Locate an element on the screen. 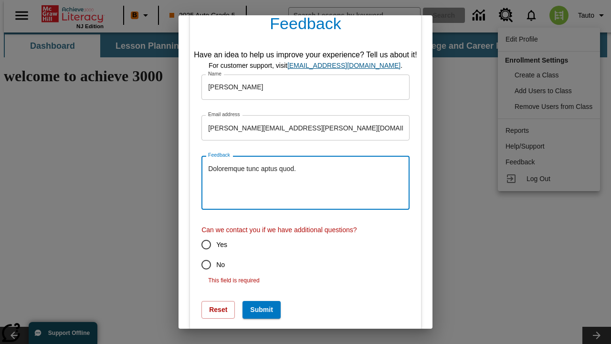  button: Reset is located at coordinates (218, 309).